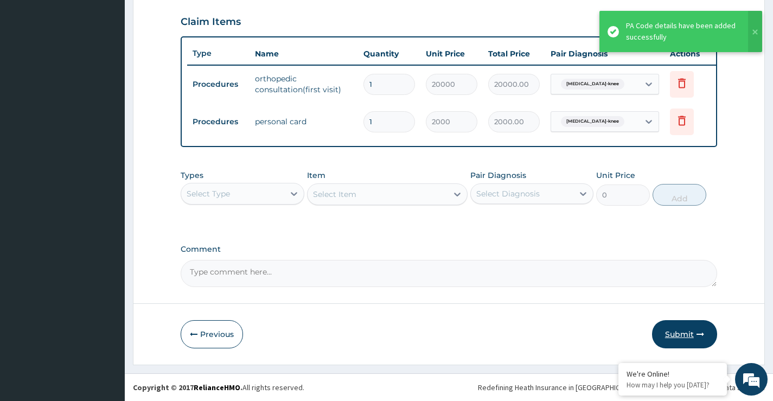 The image size is (773, 401). What do you see at coordinates (106, 296) in the screenshot?
I see `textarea: Type your message and hit 'Enter'` at bounding box center [106, 296].